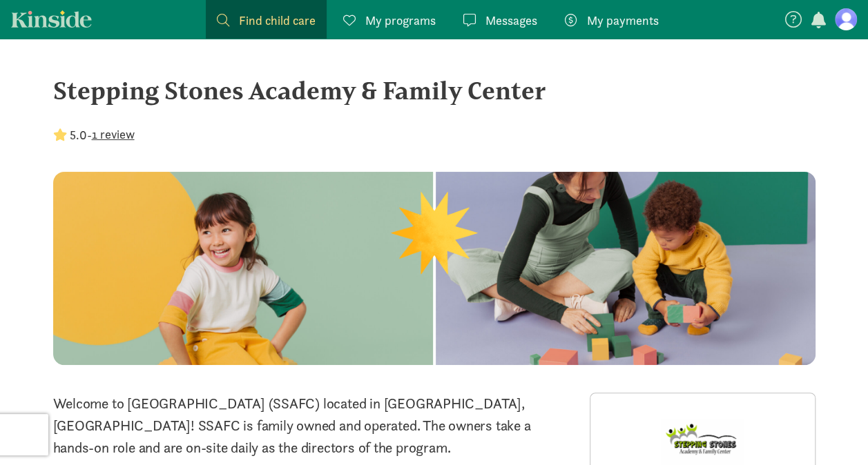  I want to click on span: Find child care, so click(276, 20).